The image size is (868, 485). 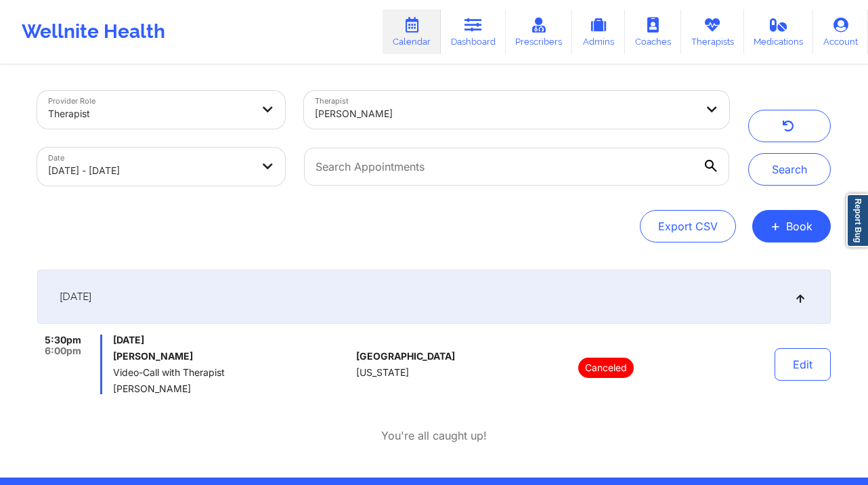 I want to click on button: Edit, so click(x=802, y=365).